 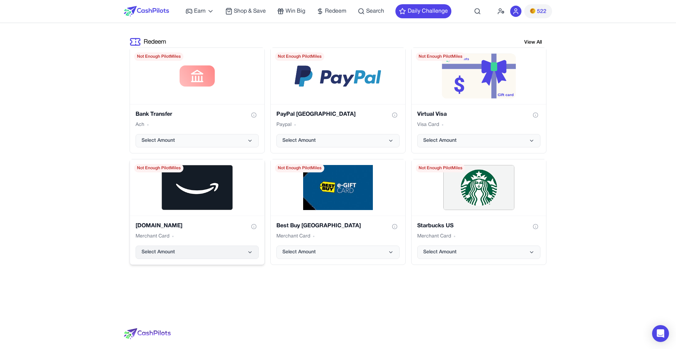 I want to click on h3: Starbucks US, so click(x=435, y=226).